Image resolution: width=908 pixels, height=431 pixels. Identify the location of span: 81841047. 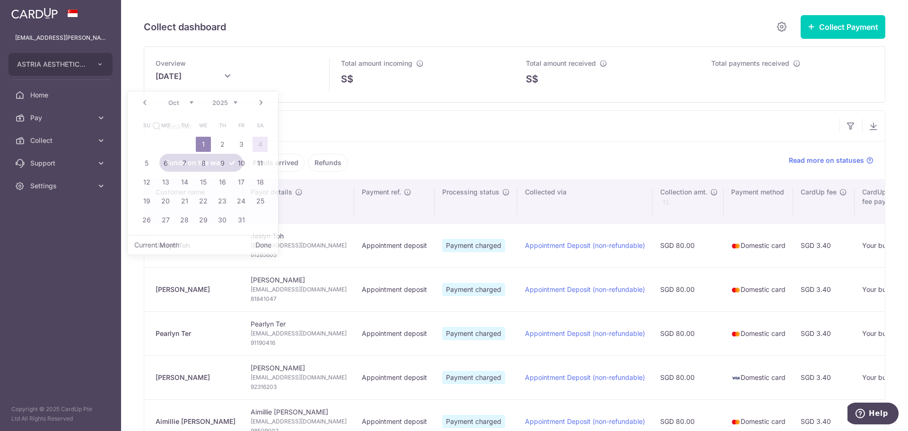
(298, 299).